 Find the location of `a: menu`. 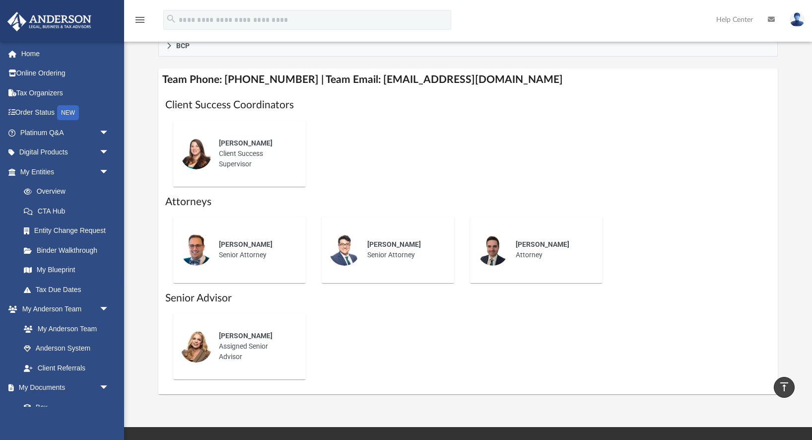

a: menu is located at coordinates (140, 22).